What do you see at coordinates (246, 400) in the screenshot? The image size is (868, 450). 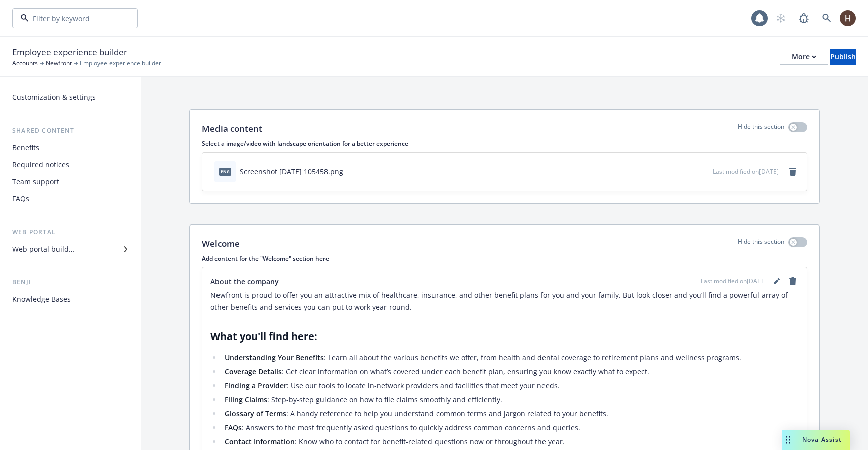 I see `strong: Filing Claims` at bounding box center [246, 400].